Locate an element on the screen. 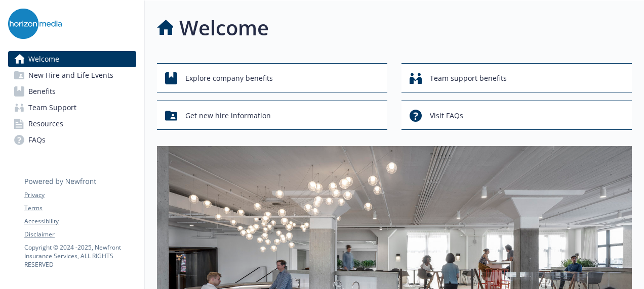 The image size is (644, 289). p: Copyright © 2024 - 2025 , Newfront Insurance Services, ALL RIGHTS RESERVED is located at coordinates (80, 256).